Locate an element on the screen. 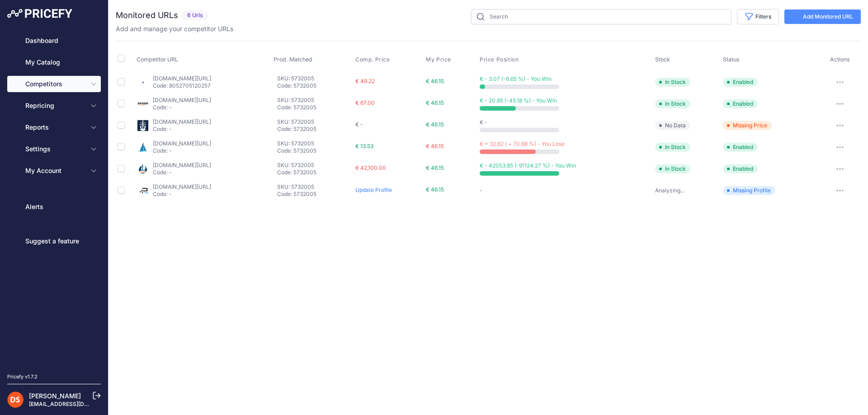 Image resolution: width=868 pixels, height=415 pixels. span: Competitor URL is located at coordinates (157, 59).